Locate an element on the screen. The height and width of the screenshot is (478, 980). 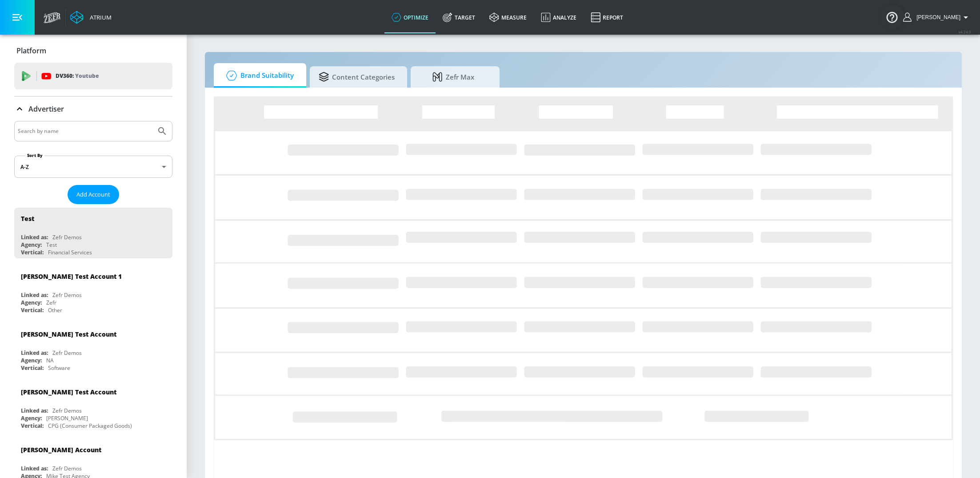
a: Report is located at coordinates (606, 17).